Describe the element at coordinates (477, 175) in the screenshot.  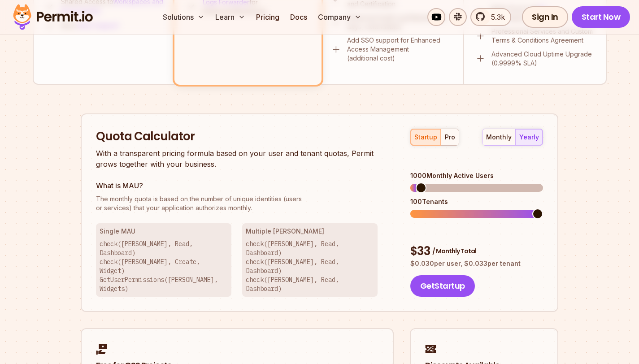
I see `div: 1000 Monthly Active Users` at that location.